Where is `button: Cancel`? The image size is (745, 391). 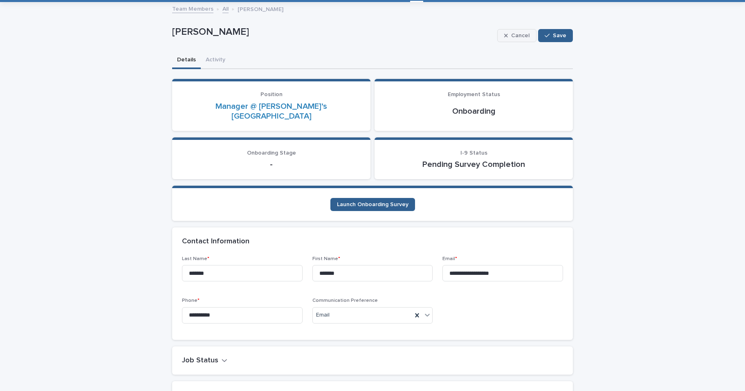 button: Cancel is located at coordinates (517, 36).